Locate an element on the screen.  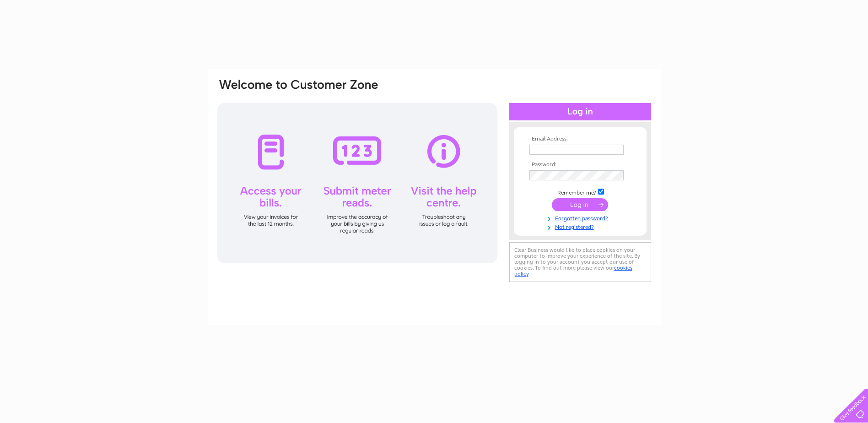
div: Clear Business would like to place cookies on your computer to improve your experience of the sit... is located at coordinates (581, 262).